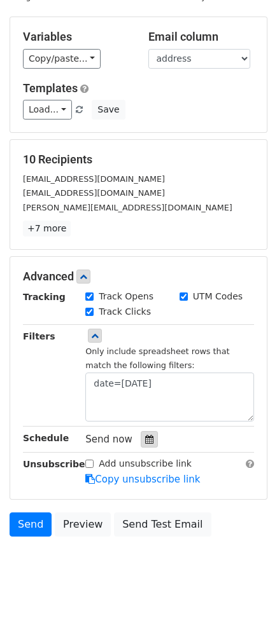  What do you see at coordinates (201, 37) in the screenshot?
I see `h5: Email column` at bounding box center [201, 37].